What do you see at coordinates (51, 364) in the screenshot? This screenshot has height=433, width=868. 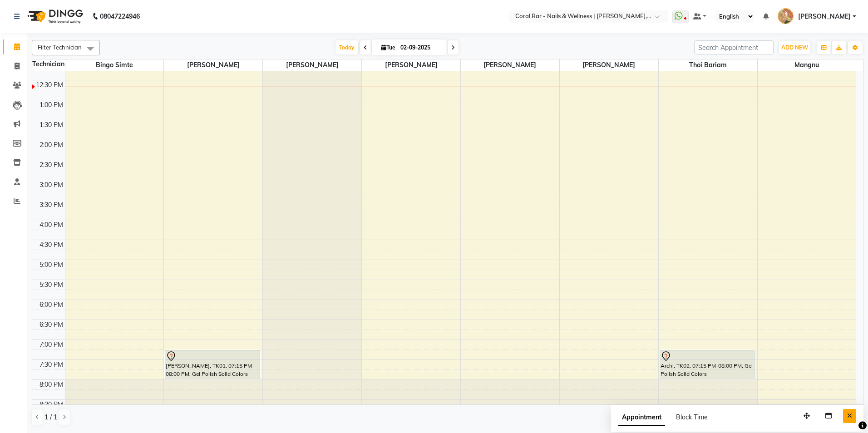 I see `div: 7:30 PM` at bounding box center [51, 364].